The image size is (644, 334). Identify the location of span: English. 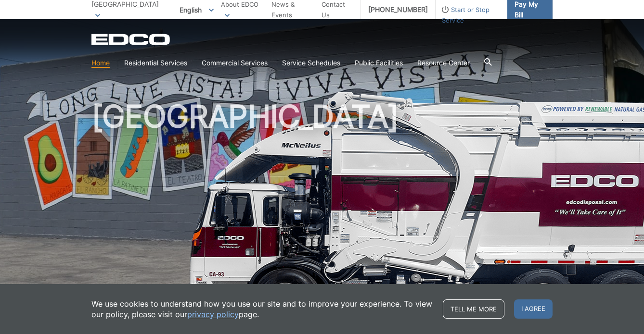
(197, 10).